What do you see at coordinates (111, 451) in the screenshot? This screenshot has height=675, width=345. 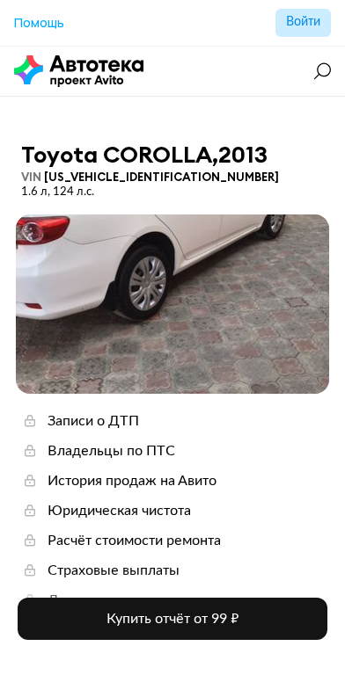 I see `div: Владельцы по ПТС` at bounding box center [111, 451].